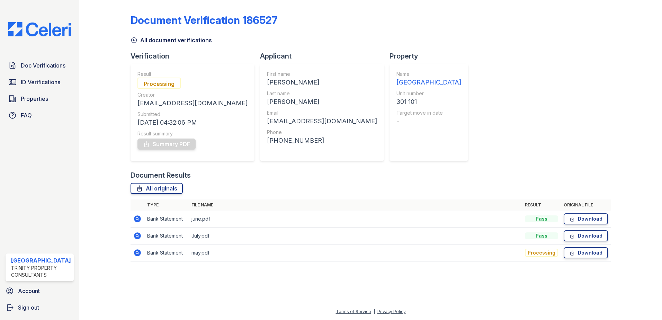  What do you see at coordinates (429, 94) in the screenshot?
I see `div: Unit number` at bounding box center [429, 94].